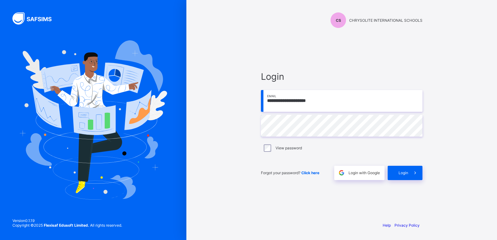  What do you see at coordinates (341, 173) in the screenshot?
I see `img: google.396cfc9801f0270233282035f929180a.svg` at bounding box center [341, 173].